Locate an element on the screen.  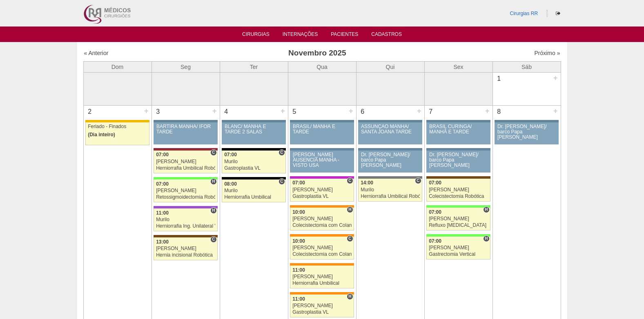
div: Herniorrafia Umbilical Robótica is located at coordinates (186, 168).